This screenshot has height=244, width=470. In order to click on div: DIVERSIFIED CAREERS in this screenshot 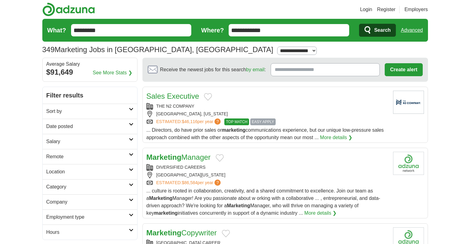, I will do `click(267, 167)`.